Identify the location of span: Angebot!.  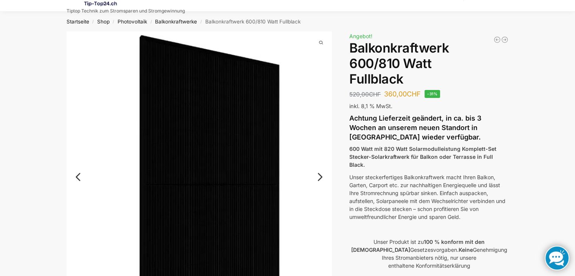
(361, 36).